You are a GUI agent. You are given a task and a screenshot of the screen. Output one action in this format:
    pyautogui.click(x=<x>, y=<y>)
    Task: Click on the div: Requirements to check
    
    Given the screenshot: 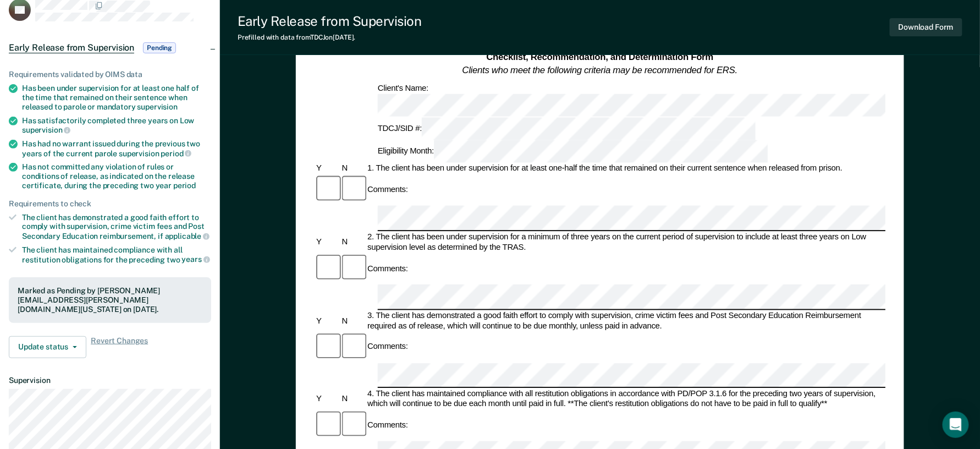 What is the action you would take?
    pyautogui.click(x=110, y=203)
    